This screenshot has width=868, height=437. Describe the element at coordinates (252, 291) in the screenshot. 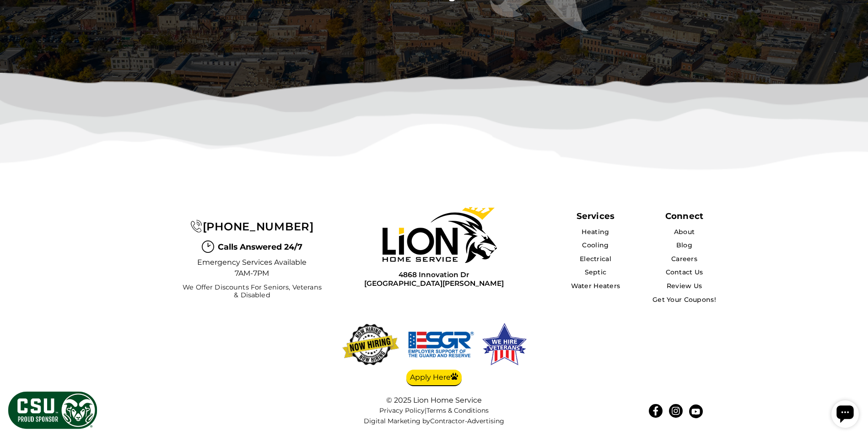

I see `span: We Offer Discounts for Seniors, Veterans & Disabled` at that location.